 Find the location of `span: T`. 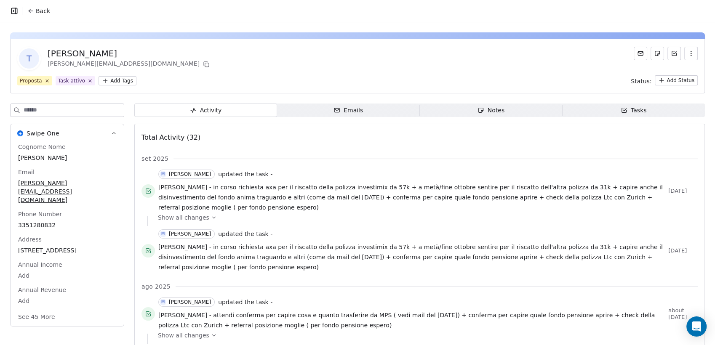

span: T is located at coordinates (29, 59).